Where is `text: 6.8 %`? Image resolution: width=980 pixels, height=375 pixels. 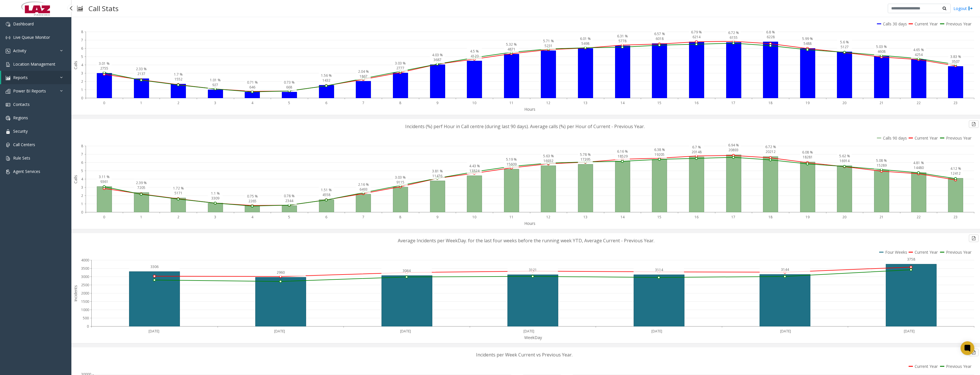 text: 6.8 % is located at coordinates (770, 32).